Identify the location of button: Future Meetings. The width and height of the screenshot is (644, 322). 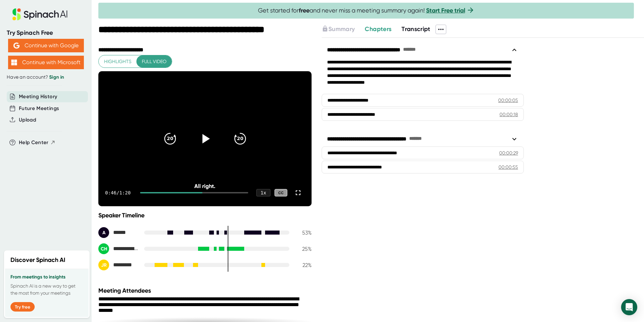
(39, 108).